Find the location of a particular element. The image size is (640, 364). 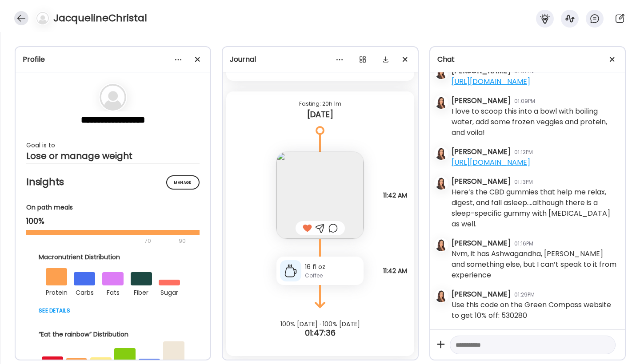

div: On path meals is located at coordinates (113, 207).